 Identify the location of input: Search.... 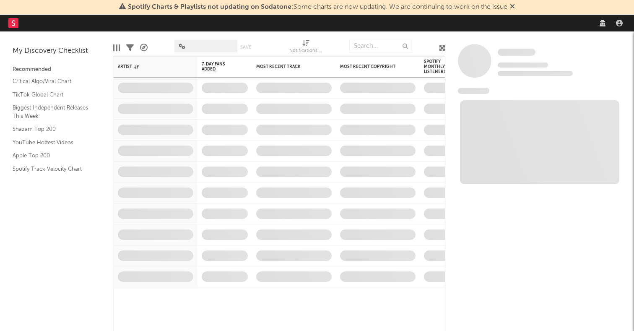
(381, 46).